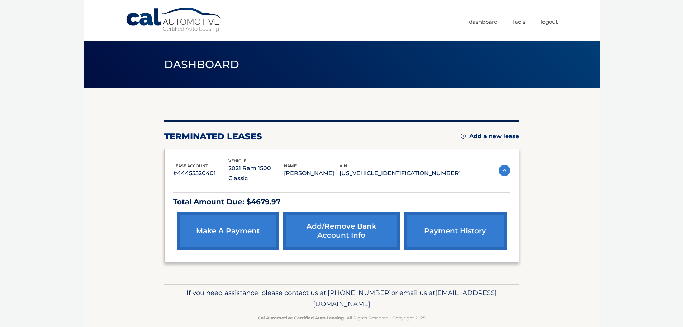 The image size is (683, 327). I want to click on img: add.svg, so click(463, 136).